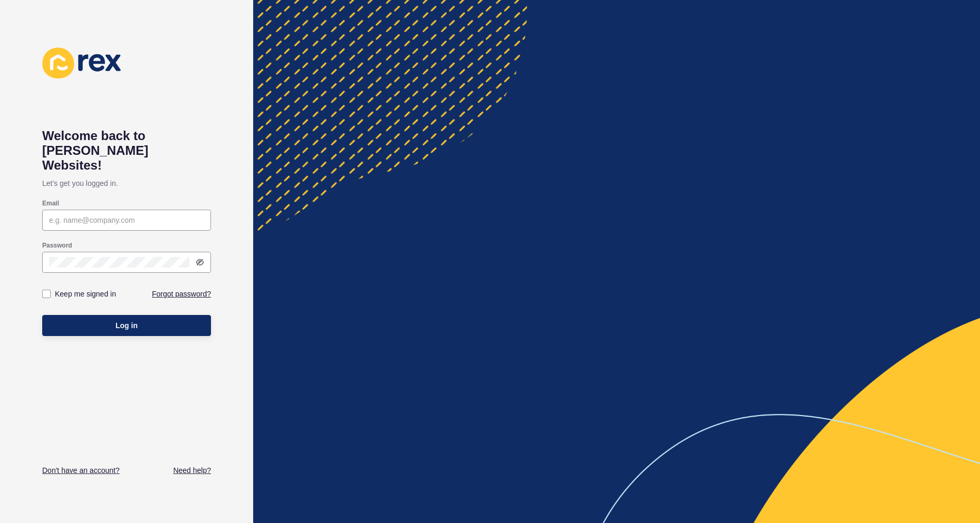 The width and height of the screenshot is (980, 523). I want to click on a: Forgot password?, so click(181, 294).